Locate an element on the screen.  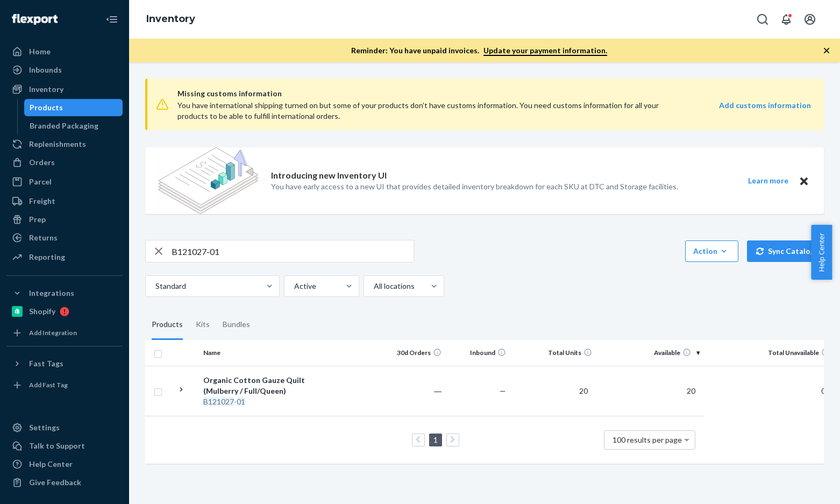
th: Inbound is located at coordinates (478, 353).